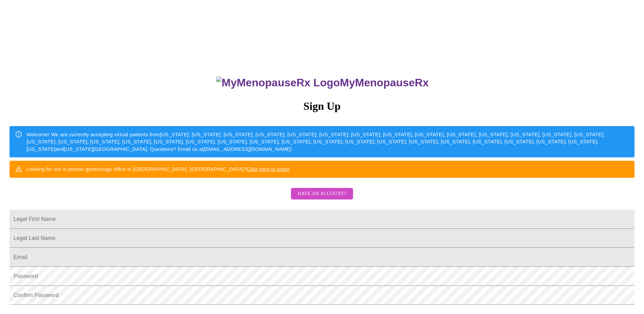  What do you see at coordinates (268, 169) in the screenshot?
I see `a: Click here to login!` at bounding box center [268, 169].